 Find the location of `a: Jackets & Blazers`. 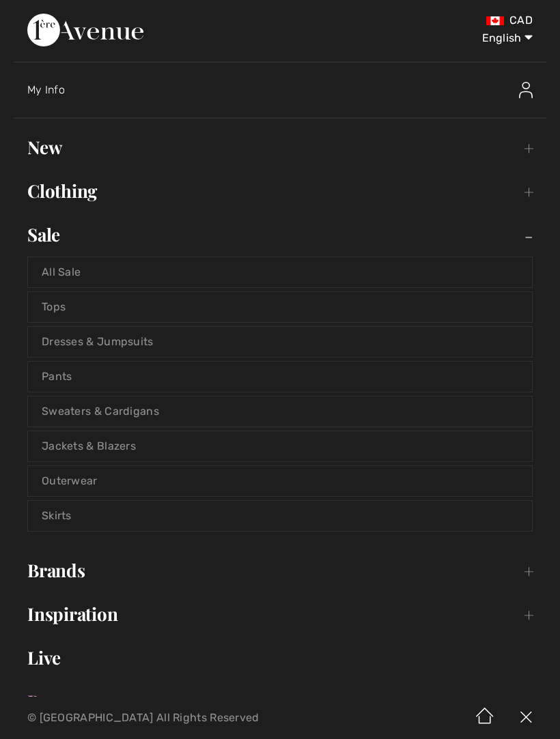

a: Jackets & Blazers is located at coordinates (280, 446).